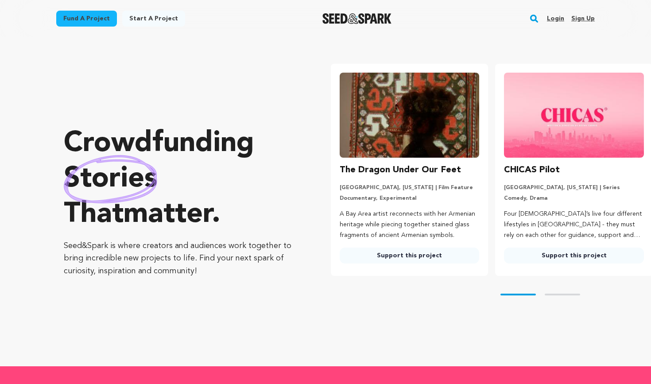 This screenshot has height=384, width=651. Describe the element at coordinates (154, 19) in the screenshot. I see `a: Start a project` at that location.